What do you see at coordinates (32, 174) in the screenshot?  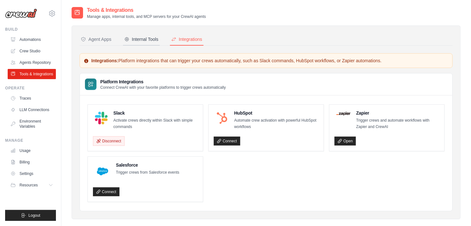 I see `a: Settings` at bounding box center [32, 174].